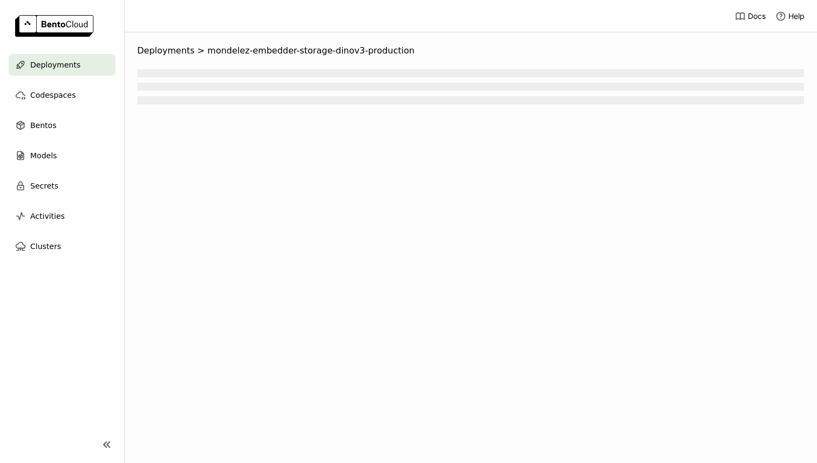  What do you see at coordinates (62, 156) in the screenshot?
I see `a: Models` at bounding box center [62, 156].